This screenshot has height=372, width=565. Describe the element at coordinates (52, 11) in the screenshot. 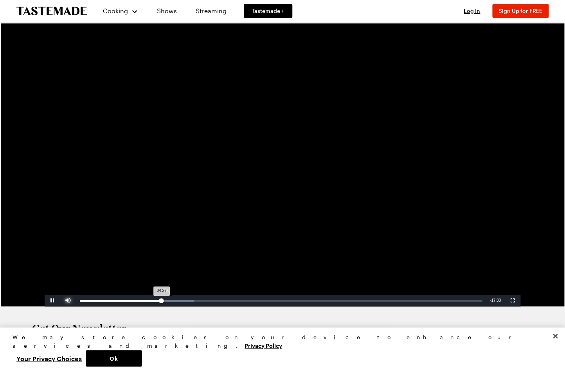

I see `a: To Tastemade Home Page` at that location.